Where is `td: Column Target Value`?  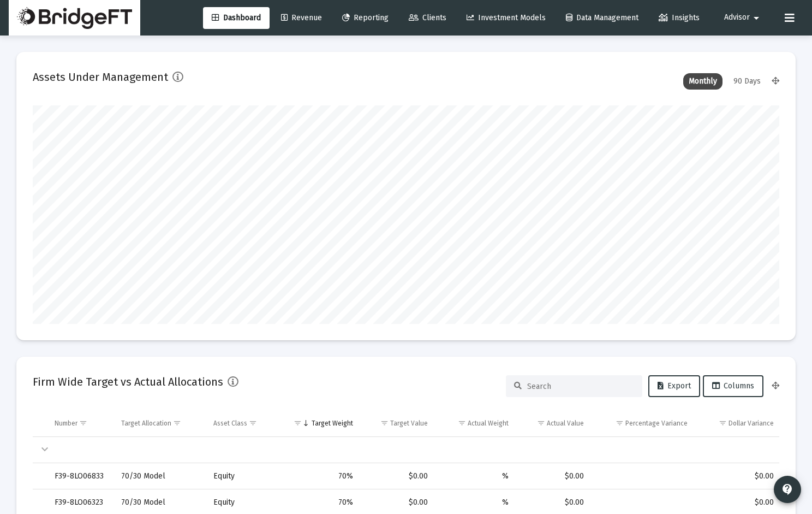
td: Column Target Value is located at coordinates (395, 423).